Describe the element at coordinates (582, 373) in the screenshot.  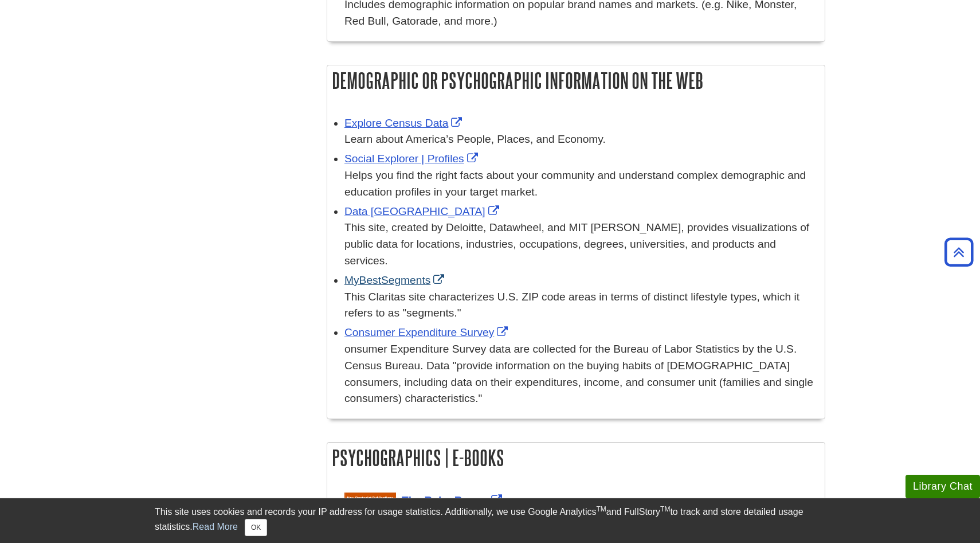
I see `div: onsumer Expenditure Survey data are collected for the Bureau of Labor Statistics by the U.S. Cens...` at that location.